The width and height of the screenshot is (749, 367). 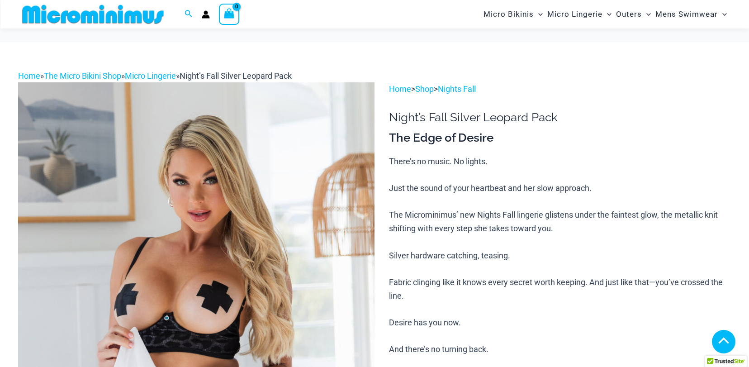 What do you see at coordinates (560, 117) in the screenshot?
I see `h1: Night’s Fall Silver Leopard Pack` at bounding box center [560, 117].